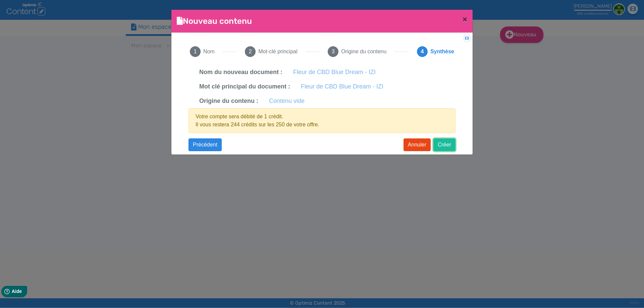 This screenshot has height=308, width=644. What do you see at coordinates (357, 51) in the screenshot?
I see `button: 3Origine du contenu` at bounding box center [357, 51].